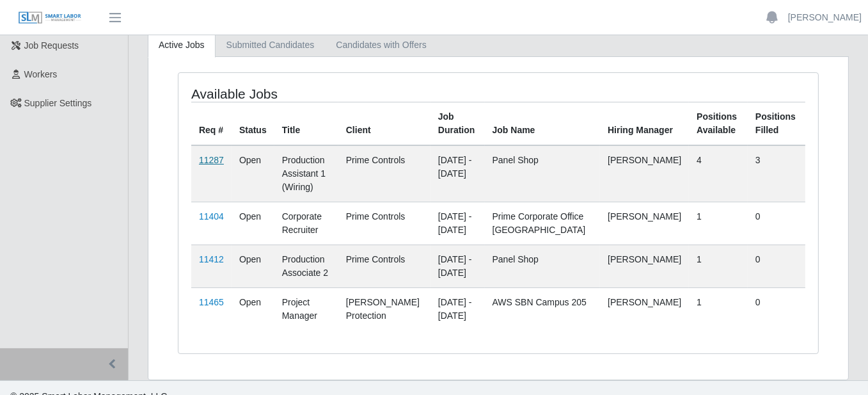 The width and height of the screenshot is (868, 395). I want to click on th: Client, so click(384, 124).